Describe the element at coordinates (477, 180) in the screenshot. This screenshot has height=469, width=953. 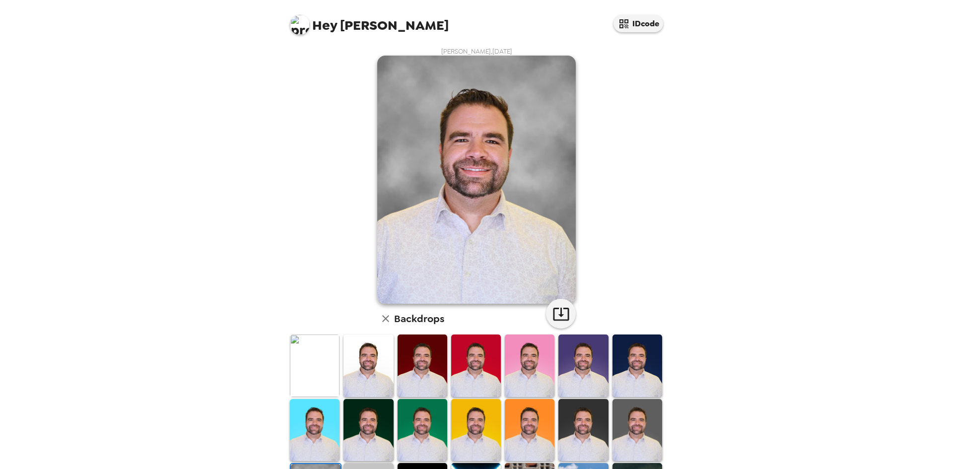
I see `img: user` at that location.